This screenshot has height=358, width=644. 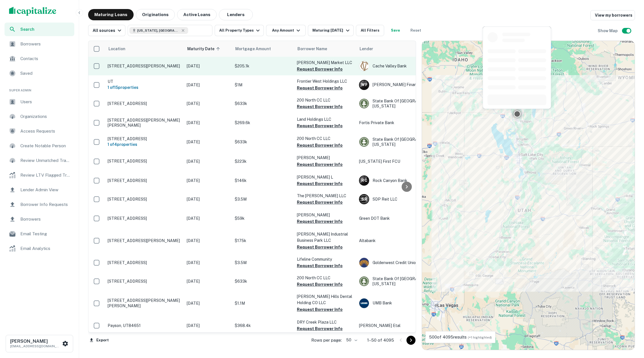 What do you see at coordinates (144, 49) in the screenshot?
I see `th: Location` at bounding box center [144, 49].